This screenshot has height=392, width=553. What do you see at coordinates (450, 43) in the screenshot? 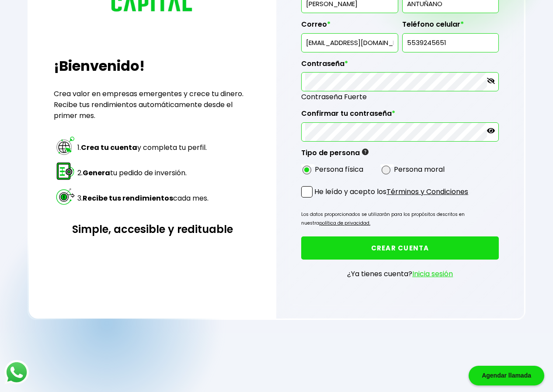
I see `input: 10 dígitos` at bounding box center [450, 43].